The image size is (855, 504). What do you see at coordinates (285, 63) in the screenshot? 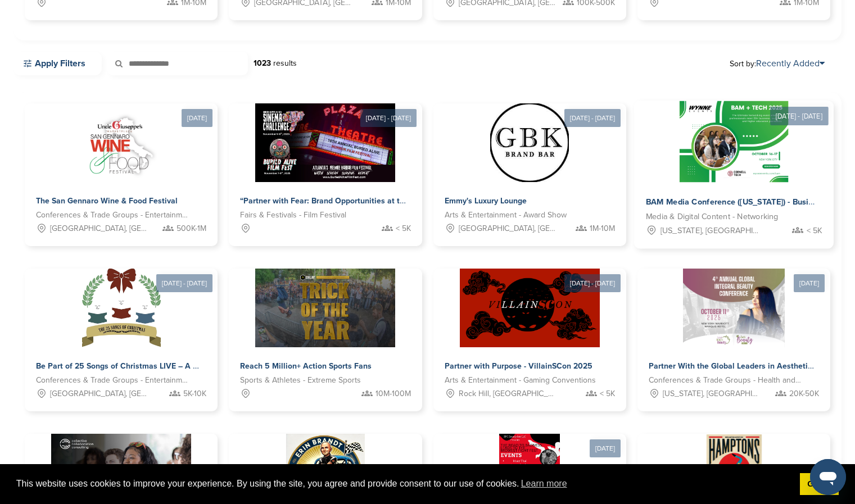
I see `span: results` at bounding box center [285, 63].